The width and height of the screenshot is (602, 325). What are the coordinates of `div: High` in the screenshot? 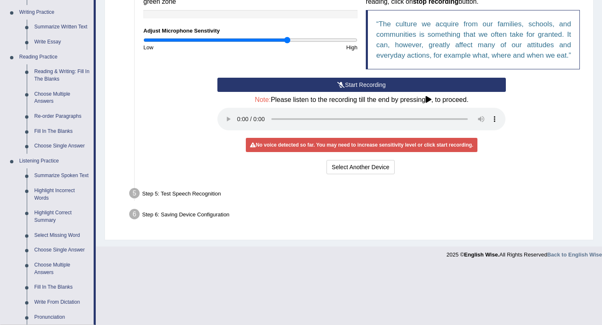 It's located at (306, 47).